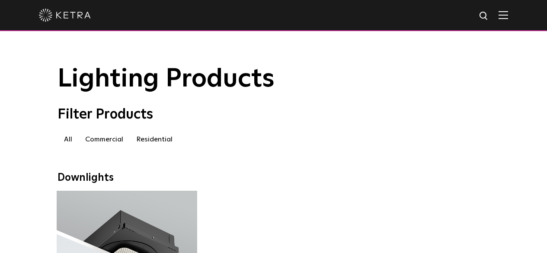 The height and width of the screenshot is (253, 547). I want to click on label: Residential, so click(154, 139).